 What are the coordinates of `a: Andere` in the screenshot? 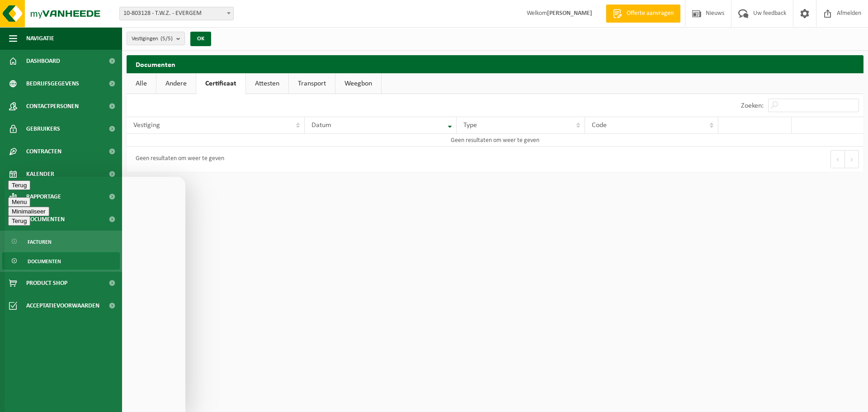 It's located at (176, 84).